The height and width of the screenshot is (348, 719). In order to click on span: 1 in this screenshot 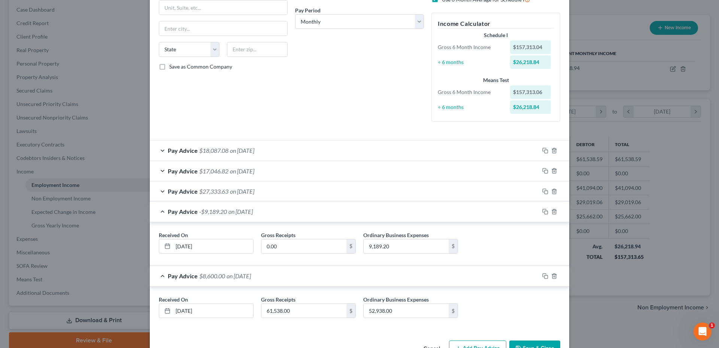, I will do `click(712, 325)`.